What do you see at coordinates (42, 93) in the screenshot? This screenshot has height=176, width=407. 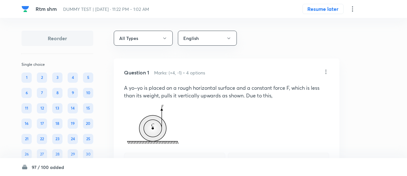 I see `div: 7` at bounding box center [42, 93].